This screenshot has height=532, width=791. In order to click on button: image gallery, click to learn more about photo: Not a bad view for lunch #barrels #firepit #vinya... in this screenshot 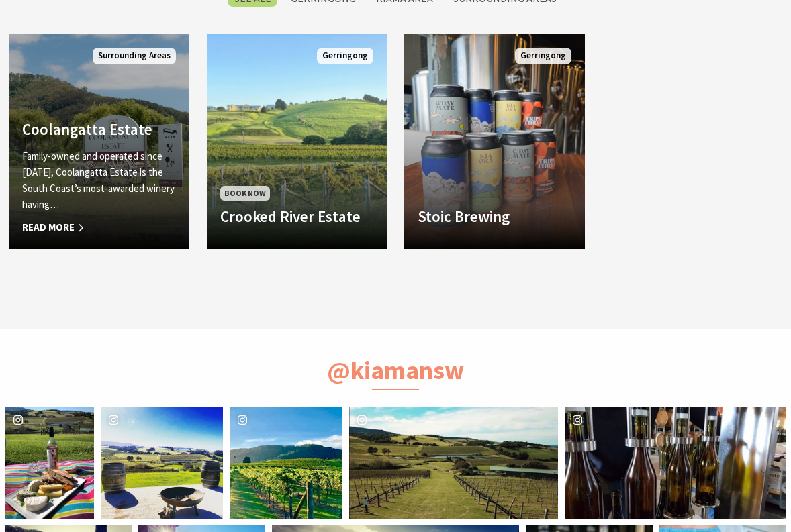, I will do `click(161, 463)`.